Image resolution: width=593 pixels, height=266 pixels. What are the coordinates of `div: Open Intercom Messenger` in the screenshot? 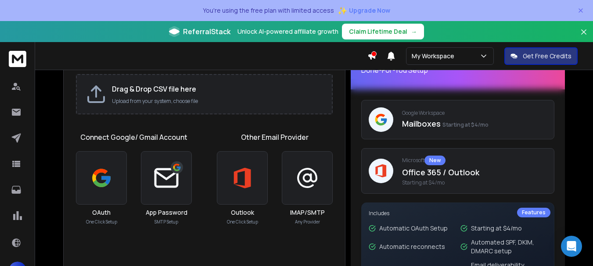 It's located at (571, 247).